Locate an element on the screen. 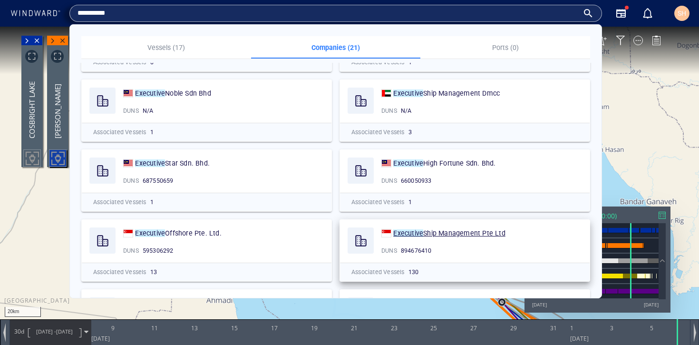  span: Executive Ship Management Dmcc is located at coordinates (447, 93).